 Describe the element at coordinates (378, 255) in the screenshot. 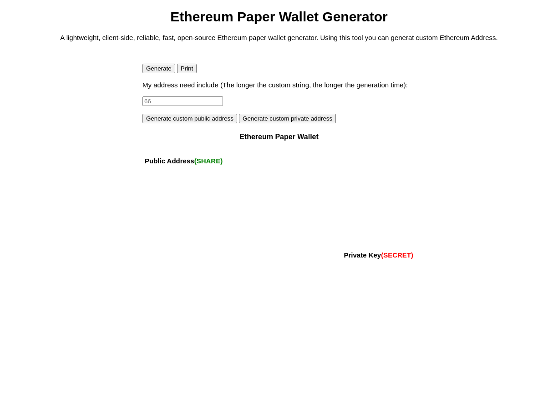

I see `div: Private Key` at that location.